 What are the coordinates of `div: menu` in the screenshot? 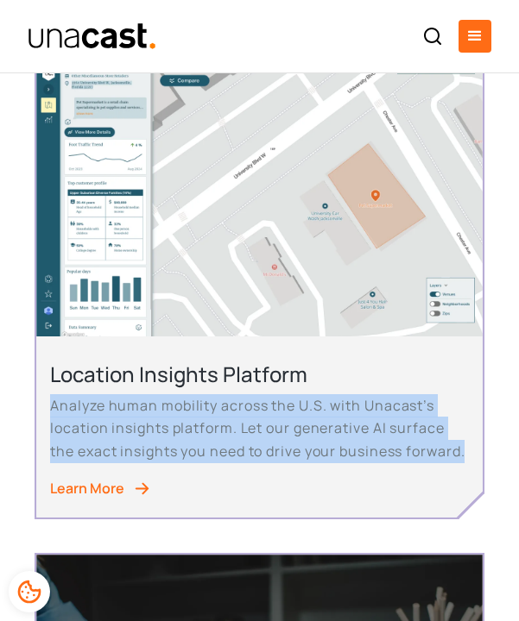 It's located at (475, 36).